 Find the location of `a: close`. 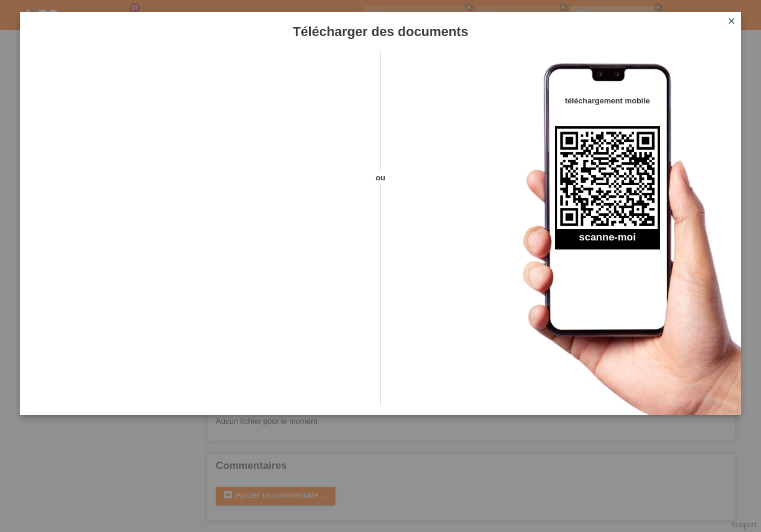

a: close is located at coordinates (732, 22).